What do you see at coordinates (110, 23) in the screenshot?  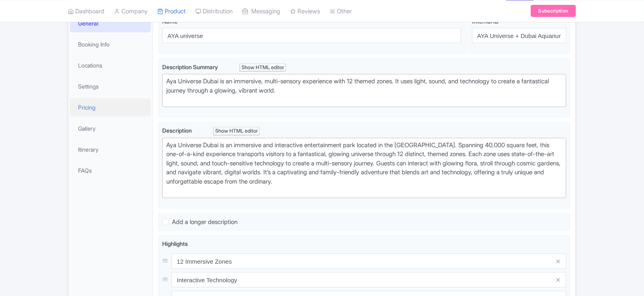 I see `a: General` at bounding box center [110, 23].